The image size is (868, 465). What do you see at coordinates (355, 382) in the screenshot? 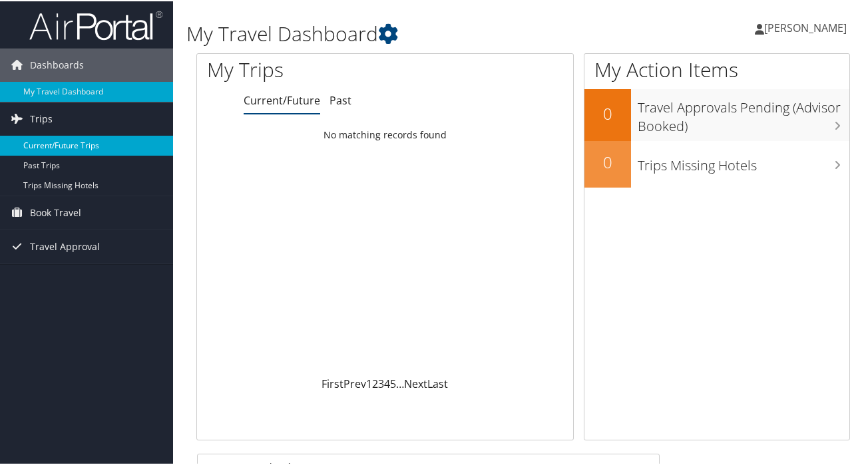
I see `a: Prev` at bounding box center [355, 382].